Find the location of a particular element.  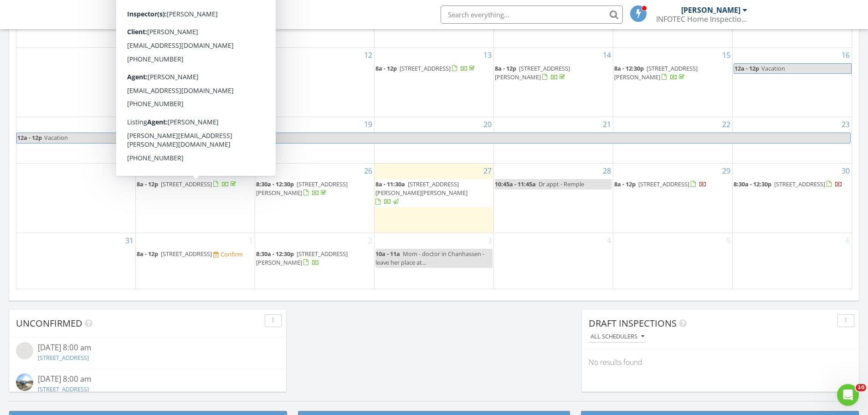

a: Go to August 24, 2025 is located at coordinates (129, 170).